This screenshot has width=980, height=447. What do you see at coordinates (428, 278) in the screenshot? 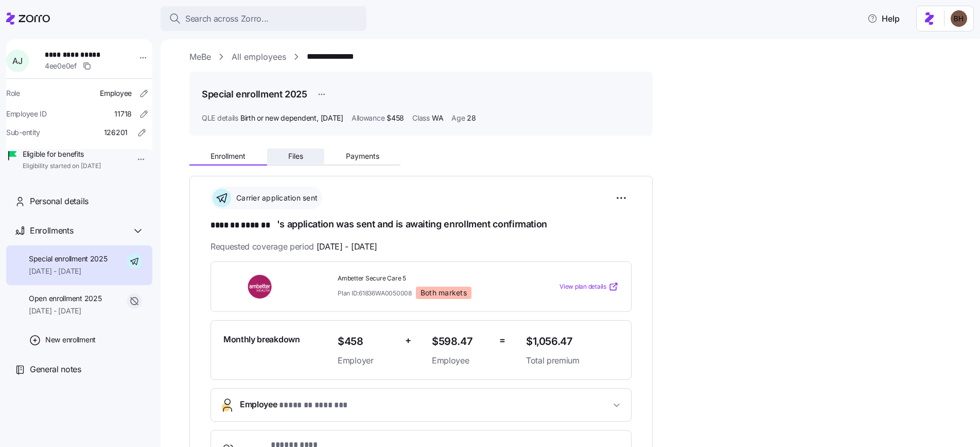
I see `span: Ambetter Secure Care 5` at bounding box center [428, 278].